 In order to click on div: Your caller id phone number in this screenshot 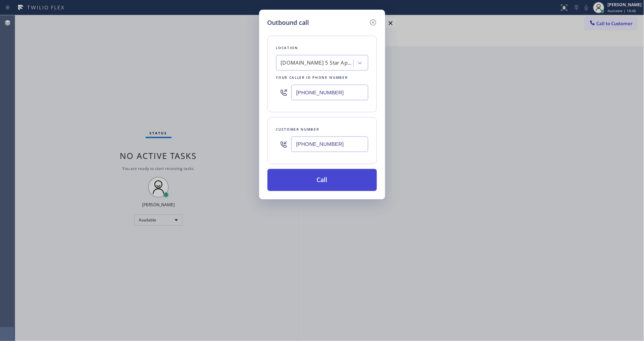, I will do `click(322, 77)`.